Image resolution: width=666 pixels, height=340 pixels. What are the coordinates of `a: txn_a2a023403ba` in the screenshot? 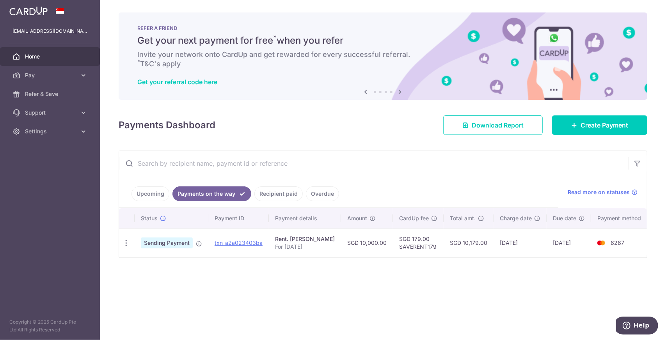 It's located at (239, 243).